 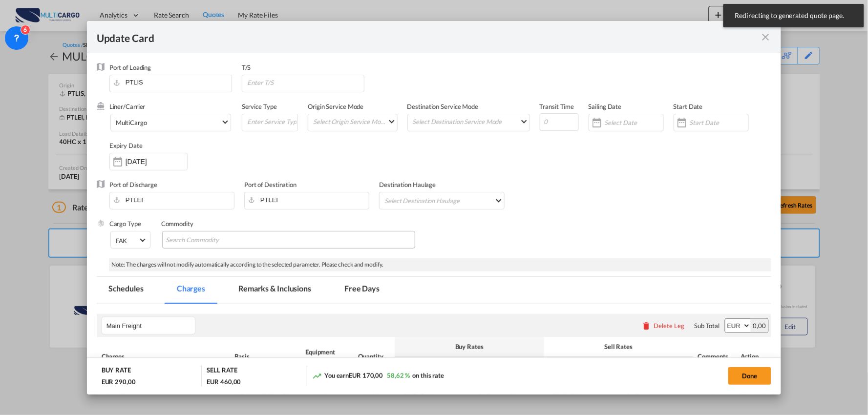 What do you see at coordinates (272, 122) in the screenshot?
I see `input: Enter Service Type` at bounding box center [272, 122].